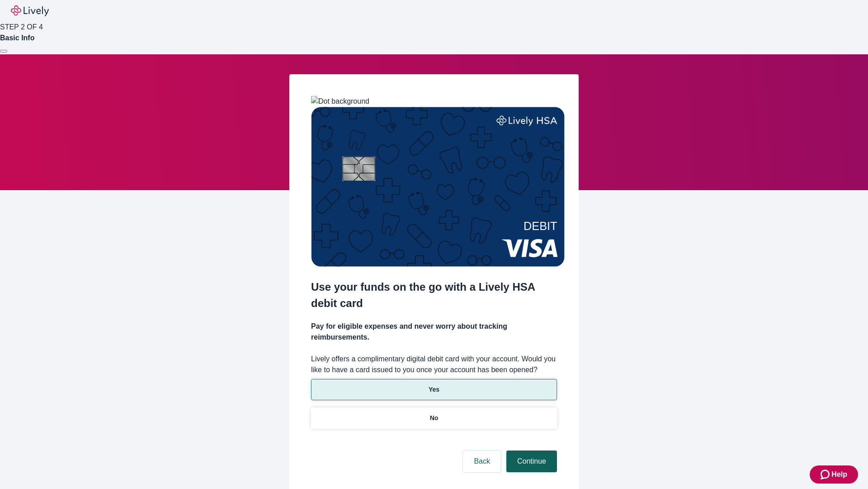 The width and height of the screenshot is (868, 489). What do you see at coordinates (434, 389) in the screenshot?
I see `button: Yes` at bounding box center [434, 389].